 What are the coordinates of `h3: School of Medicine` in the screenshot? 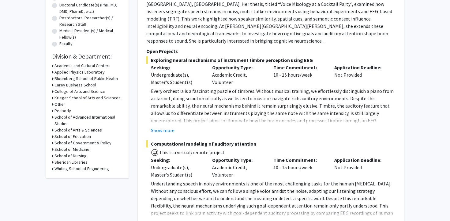 It's located at (72, 149).